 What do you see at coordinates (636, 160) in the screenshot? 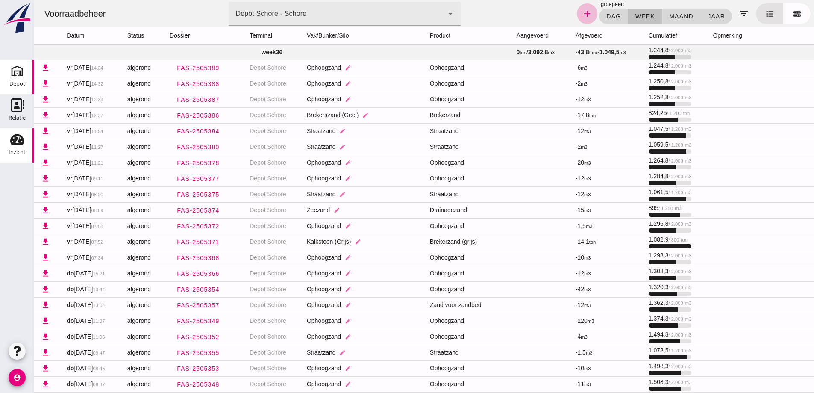
I see `span: 1.264,8` at bounding box center [636, 160].